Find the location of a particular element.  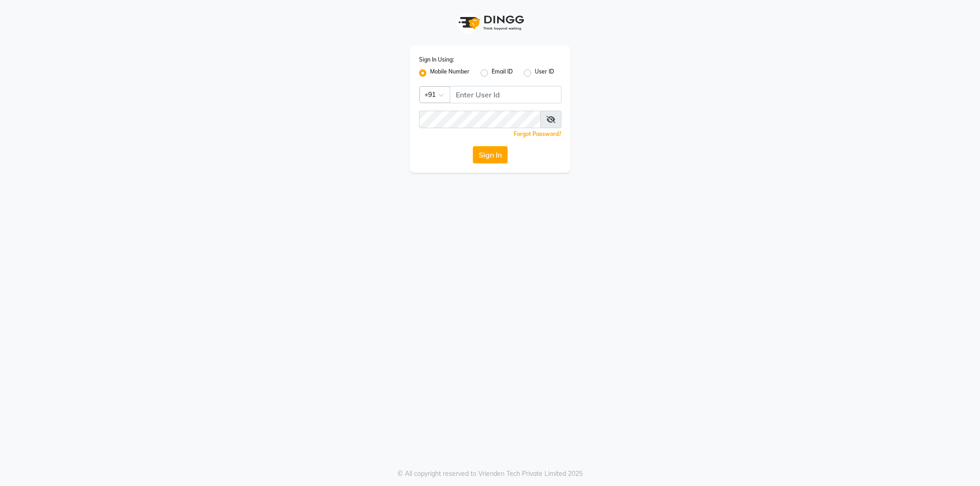

a: Forgot Password? is located at coordinates (537, 133).